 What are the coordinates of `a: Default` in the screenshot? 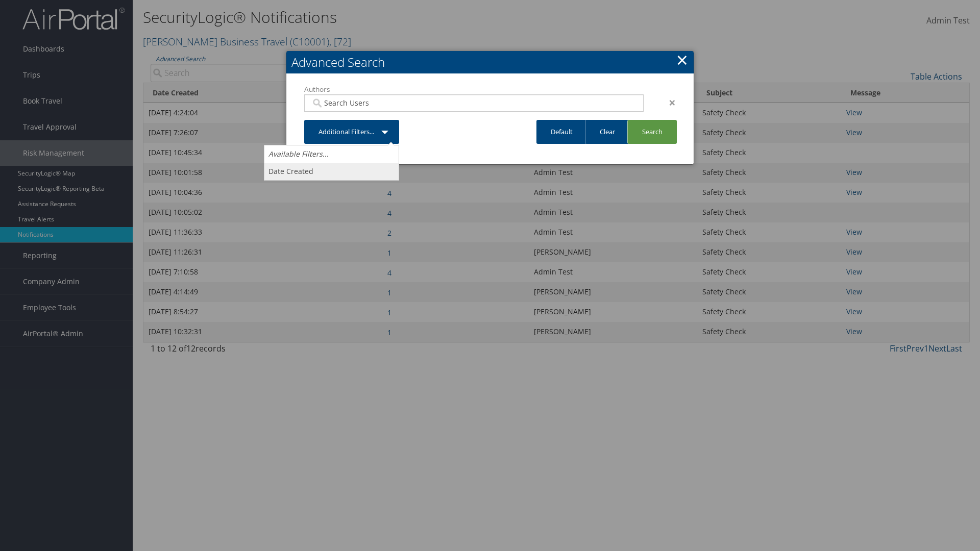 It's located at (562, 132).